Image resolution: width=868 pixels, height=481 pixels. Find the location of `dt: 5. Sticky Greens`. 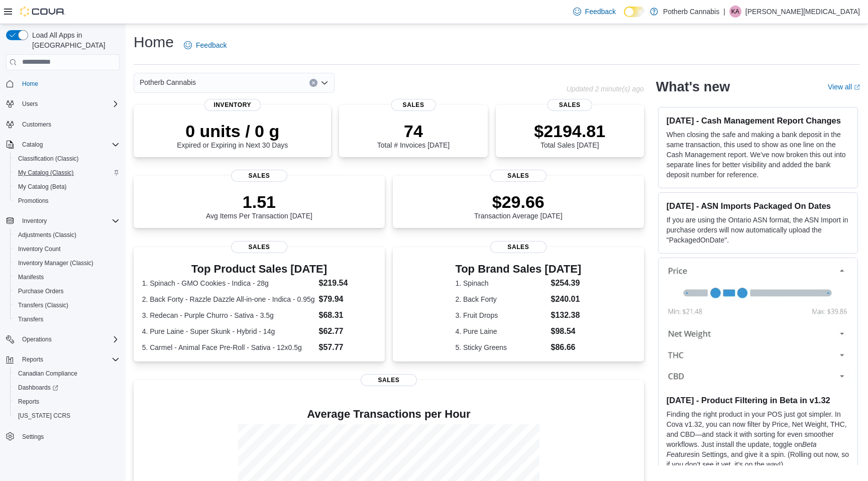

dt: 5. Sticky Greens is located at coordinates (501, 348).